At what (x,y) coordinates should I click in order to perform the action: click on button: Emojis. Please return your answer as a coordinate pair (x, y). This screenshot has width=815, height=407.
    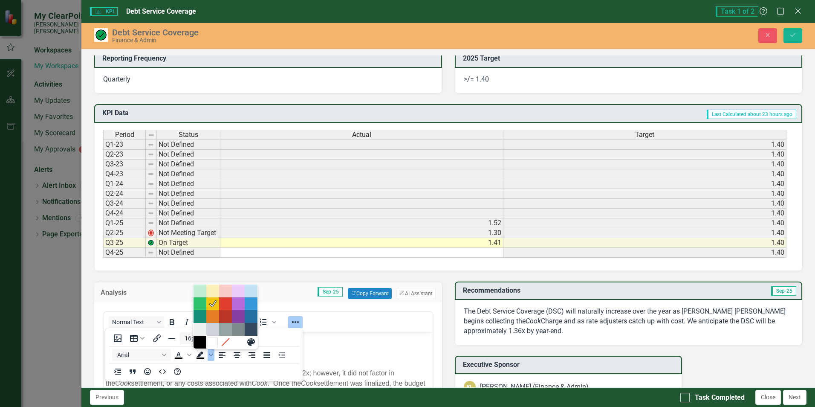
    Looking at the image, I should click on (147, 371).